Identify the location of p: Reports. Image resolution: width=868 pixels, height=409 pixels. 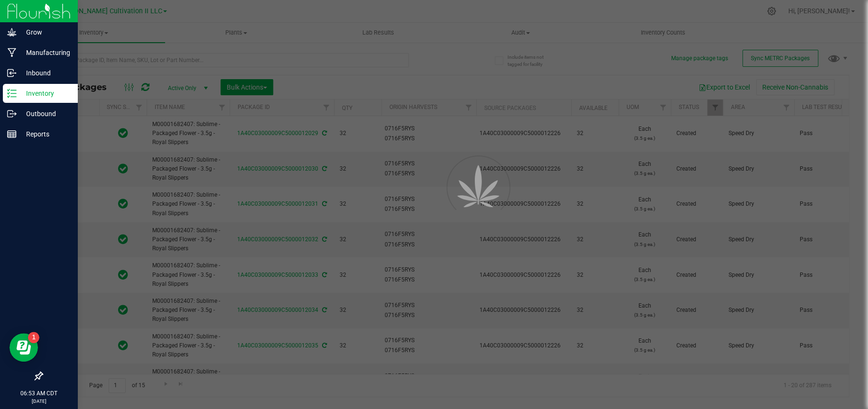
(45, 134).